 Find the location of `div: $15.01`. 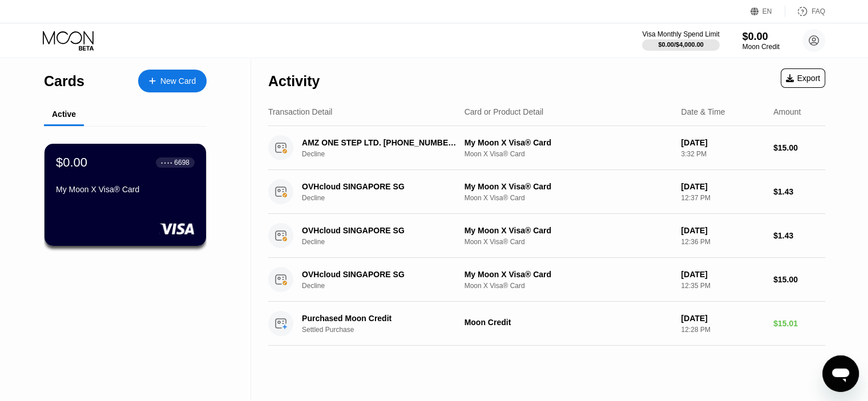

div: $15.01 is located at coordinates (799, 324).